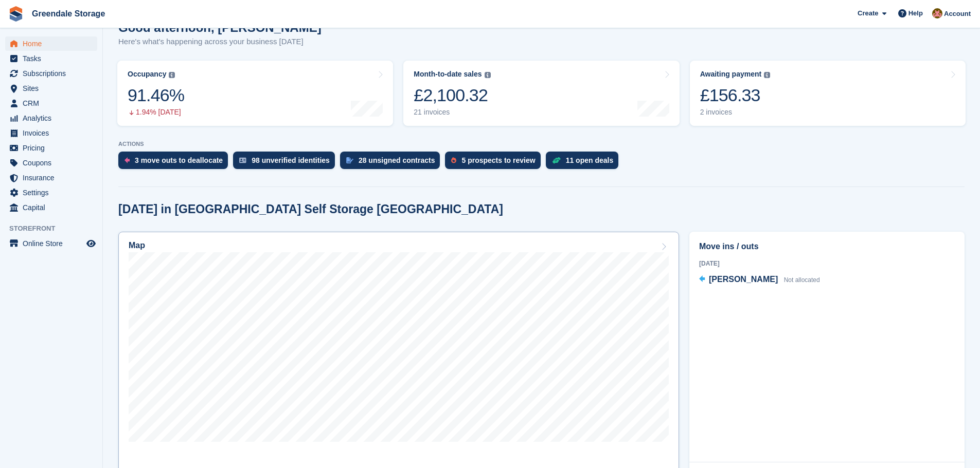 The image size is (980, 468). I want to click on a: 28 unsigned contracts, so click(392, 162).